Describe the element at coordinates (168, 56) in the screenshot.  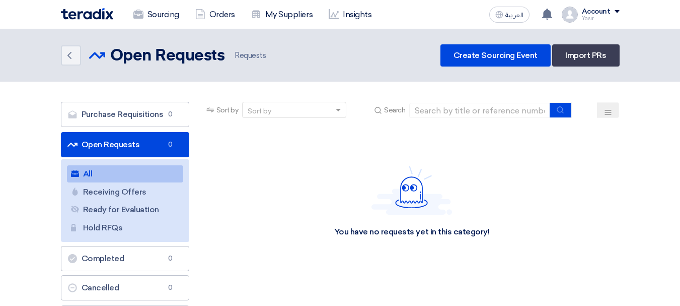
I see `h2: Open Requests` at that location.